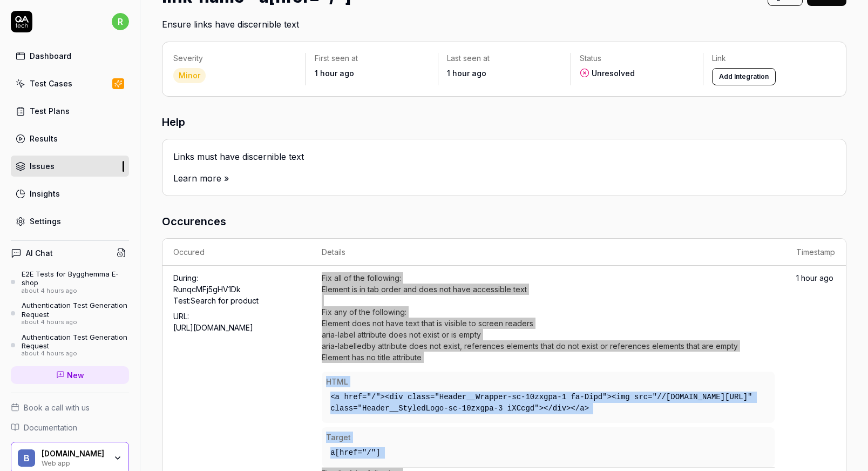 Image resolution: width=868 pixels, height=471 pixels. Describe the element at coordinates (548, 452) in the screenshot. I see `div: a[href="/"]` at that location.